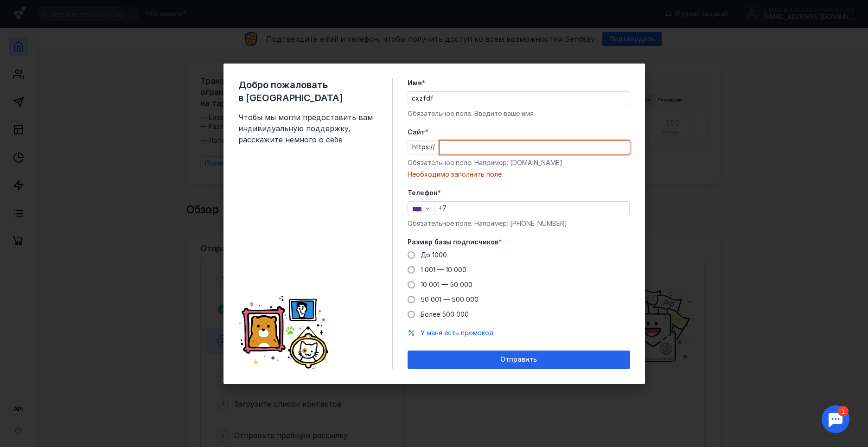 The width and height of the screenshot is (868, 447). Describe the element at coordinates (308, 128) in the screenshot. I see `span: Чтобы мы могли предоставить вам индивидуальную поддержку, расскажите немного о себе` at that location.